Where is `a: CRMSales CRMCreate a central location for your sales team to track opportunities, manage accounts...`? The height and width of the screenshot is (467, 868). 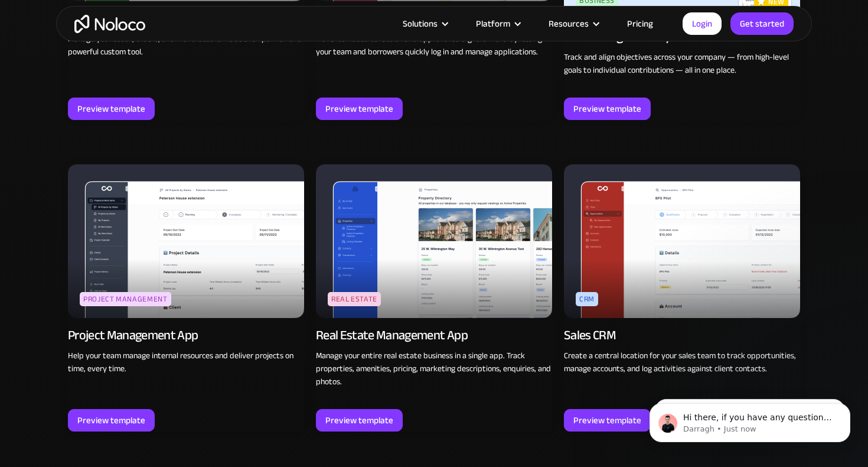 a: CRMSales CRMCreate a central location for your sales team to track opportunities, manage accounts... is located at coordinates (682, 298).